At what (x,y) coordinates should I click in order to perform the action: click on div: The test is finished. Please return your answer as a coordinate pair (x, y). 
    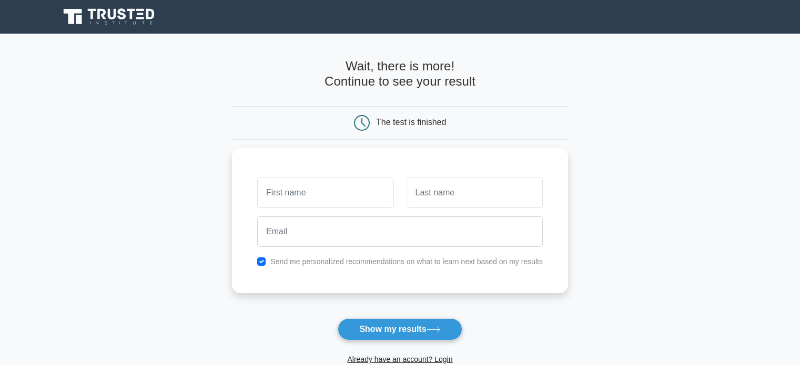
    Looking at the image, I should click on (411, 122).